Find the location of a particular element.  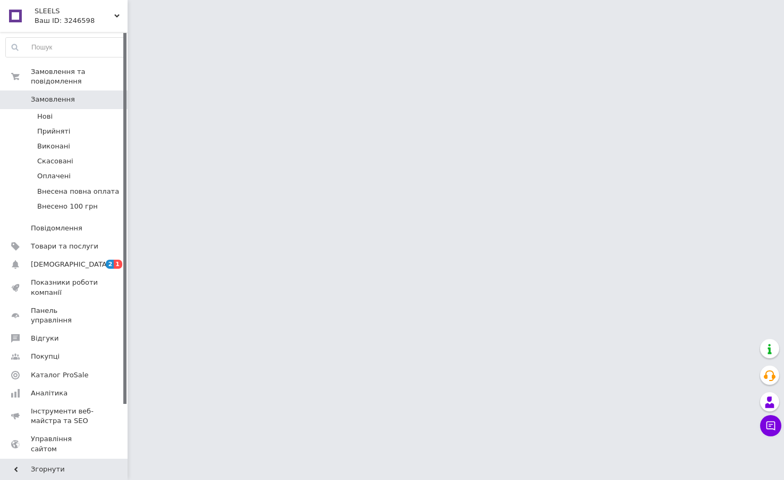

span: 1 is located at coordinates (118, 264).